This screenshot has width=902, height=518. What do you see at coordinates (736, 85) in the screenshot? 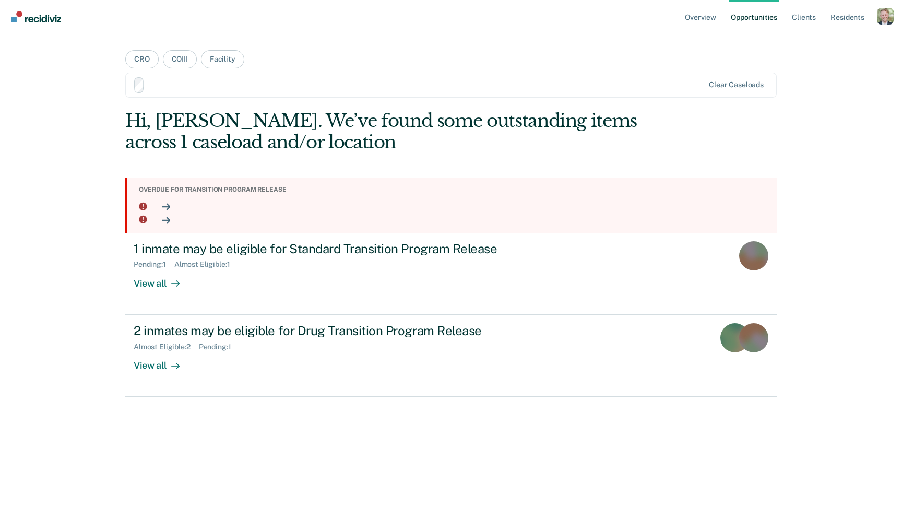
I see `div: Clear caseloads` at bounding box center [736, 85].